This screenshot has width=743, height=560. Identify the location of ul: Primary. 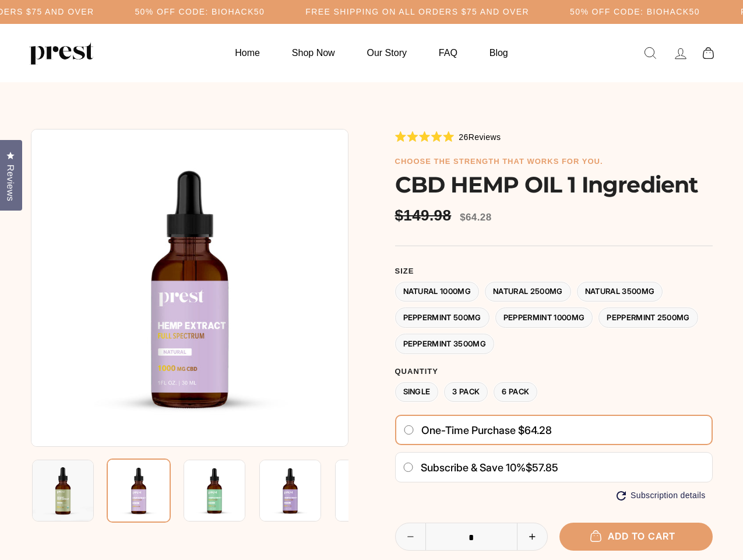
(371, 52).